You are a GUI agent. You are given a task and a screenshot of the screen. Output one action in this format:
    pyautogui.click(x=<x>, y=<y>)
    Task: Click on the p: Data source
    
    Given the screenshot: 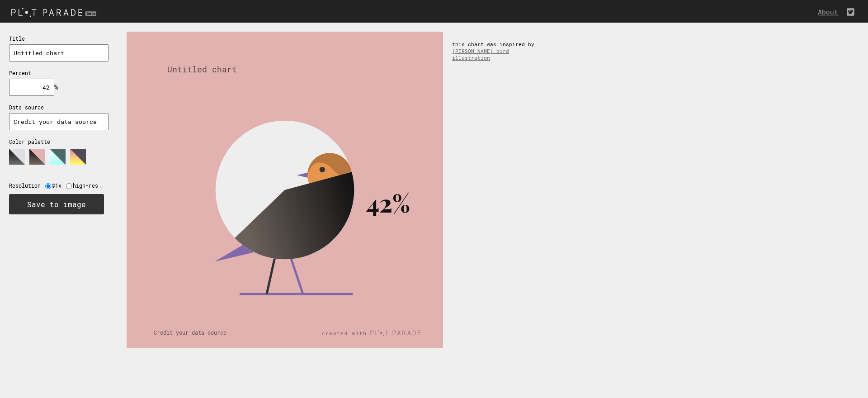 What is the action you would take?
    pyautogui.click(x=58, y=107)
    